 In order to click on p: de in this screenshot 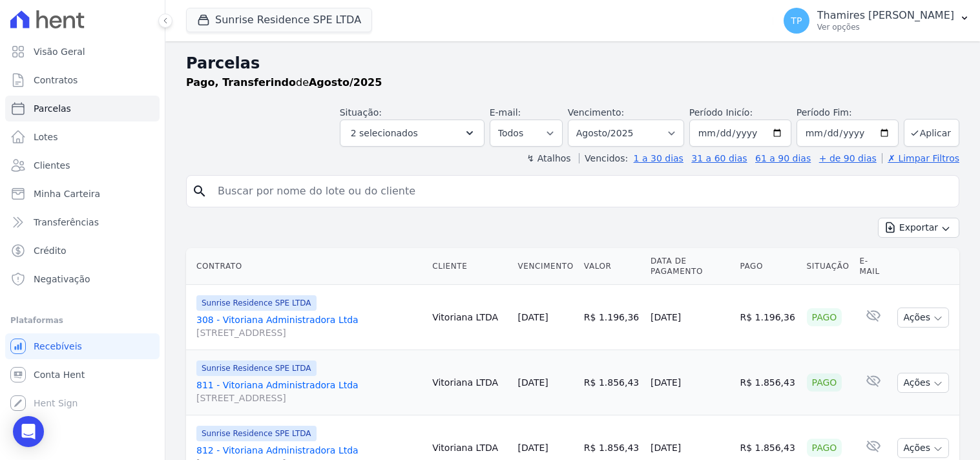, I will do `click(284, 83)`.